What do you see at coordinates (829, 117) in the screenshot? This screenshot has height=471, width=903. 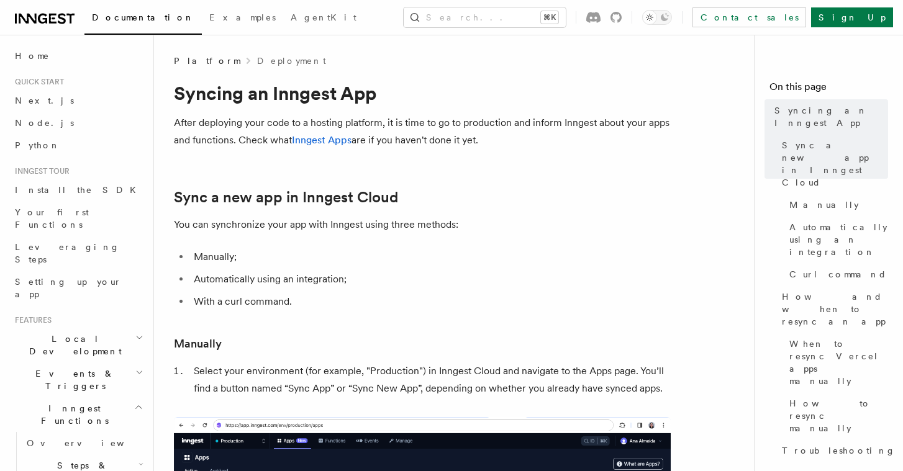 I see `a: Syncing an Inngest App` at bounding box center [829, 117].